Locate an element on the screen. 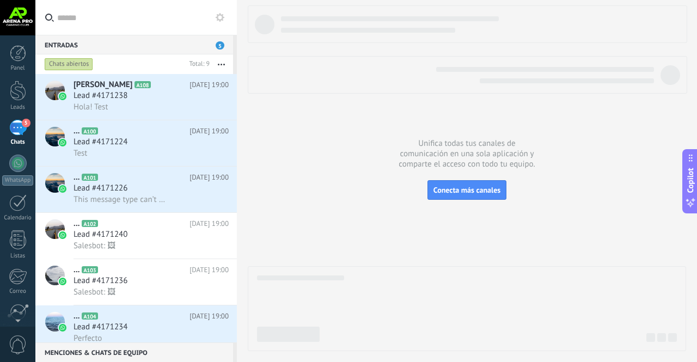  span: Hola! Test is located at coordinates (90, 107).